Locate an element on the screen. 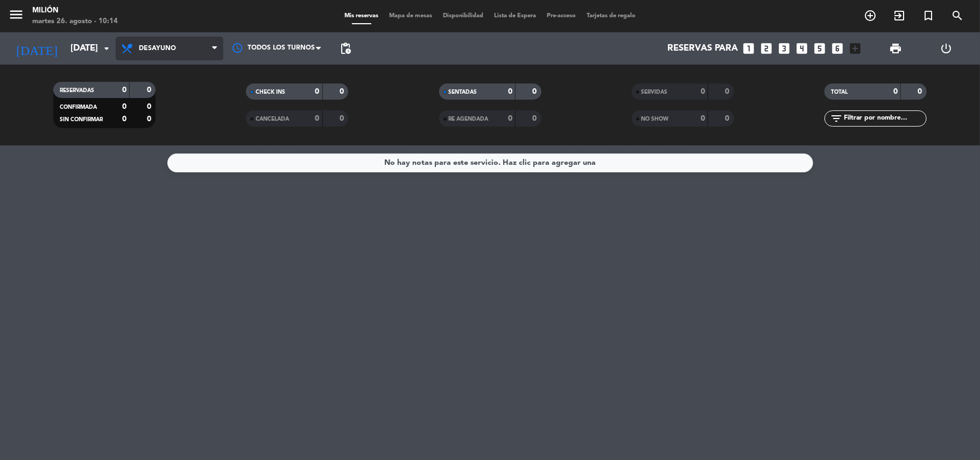  div: No hay notas para este servicio. Haz clic para agregar una is located at coordinates (489, 162).